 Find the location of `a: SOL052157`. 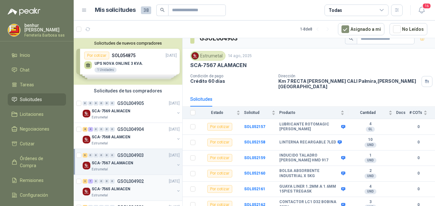

a: SOL052157 is located at coordinates (255, 127).